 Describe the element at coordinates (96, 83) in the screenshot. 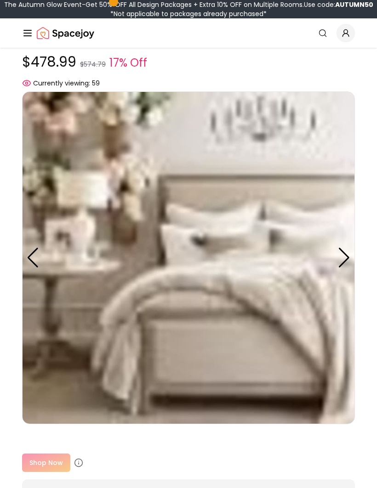

I see `span: 59` at that location.